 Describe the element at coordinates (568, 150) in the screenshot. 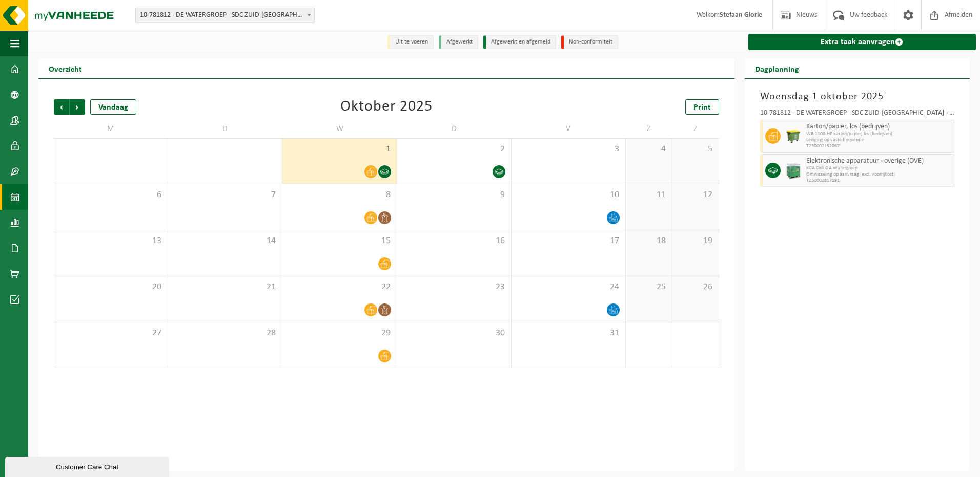

I see `span: 3` at that location.